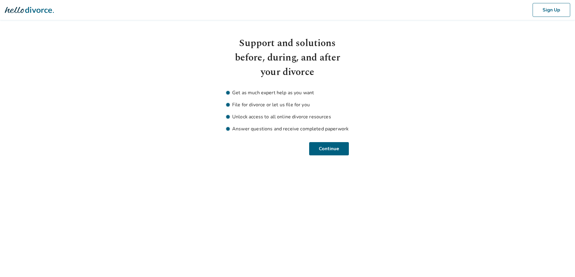  What do you see at coordinates (288, 58) in the screenshot?
I see `h1: Support and solutions before, during, and after your divorce` at bounding box center [288, 58].